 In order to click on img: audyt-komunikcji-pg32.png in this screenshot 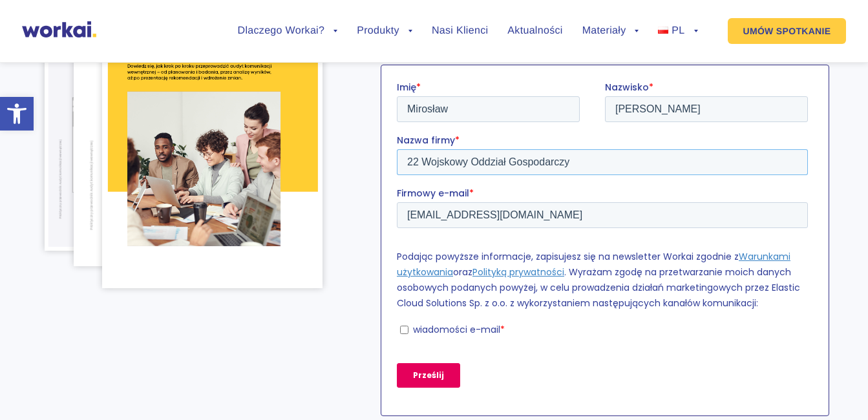, I will do `click(128, 132)`.